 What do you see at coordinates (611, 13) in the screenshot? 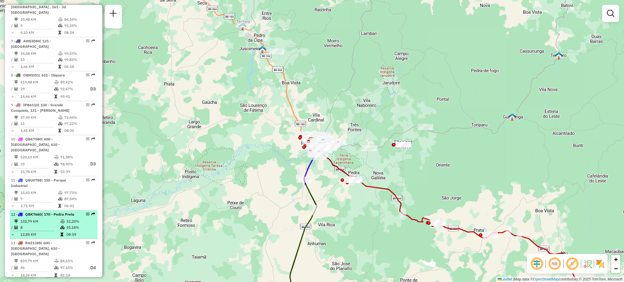
I see `a: Exibir filtros` at bounding box center [611, 13].